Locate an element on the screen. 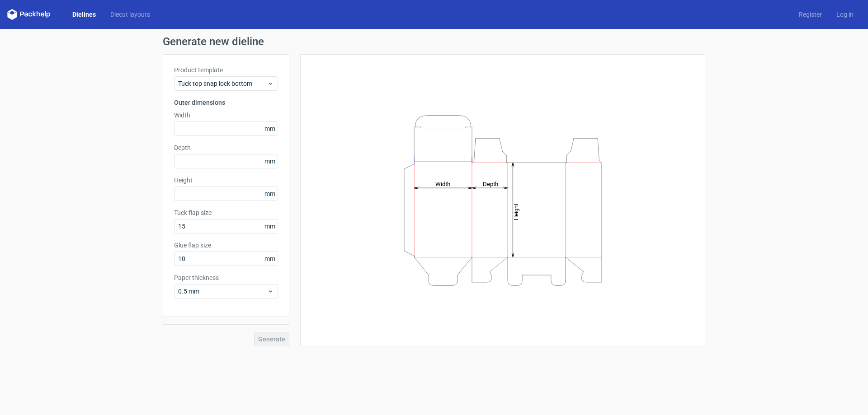  tspan: Height is located at coordinates (516, 211).